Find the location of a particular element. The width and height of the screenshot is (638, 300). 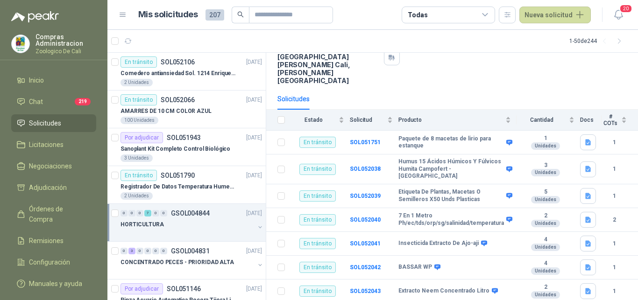

a: Negociaciones is located at coordinates (54, 166).